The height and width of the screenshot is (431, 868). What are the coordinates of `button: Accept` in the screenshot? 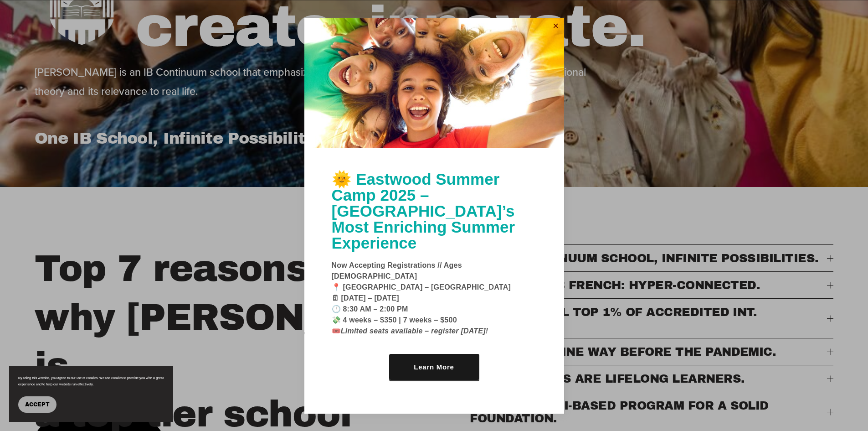 It's located at (37, 405).